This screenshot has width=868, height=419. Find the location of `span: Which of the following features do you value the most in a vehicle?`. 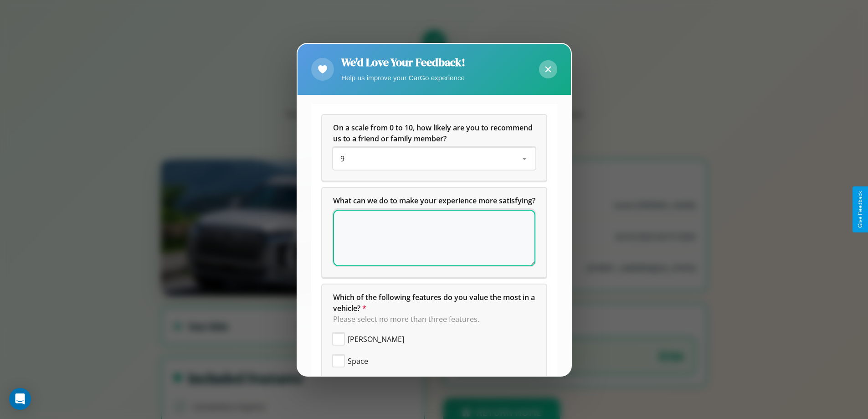

span: Which of the following features do you value the most in a vehicle? is located at coordinates (435, 303).